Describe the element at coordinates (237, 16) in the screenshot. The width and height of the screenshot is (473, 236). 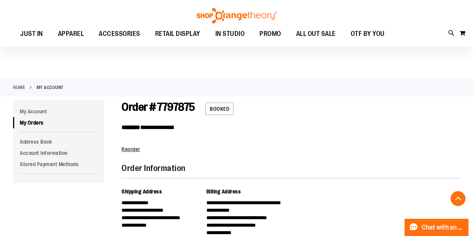
I see `img: Shop Orangetheory` at that location.